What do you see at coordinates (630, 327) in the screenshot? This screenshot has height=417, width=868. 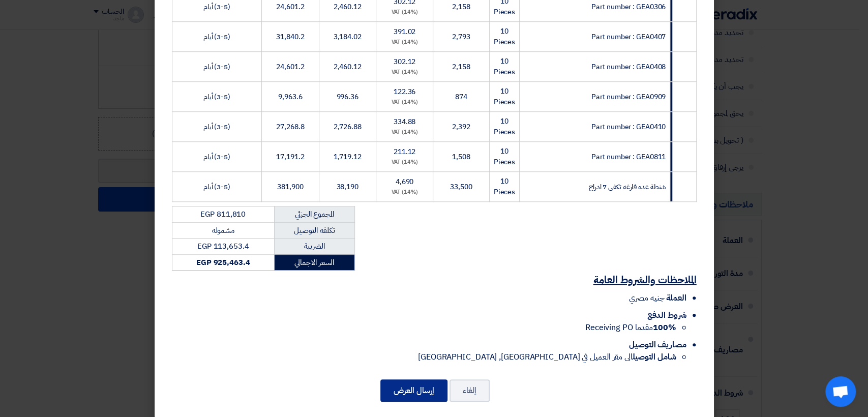 I see `span: مقدما Receiving PO` at bounding box center [630, 327].